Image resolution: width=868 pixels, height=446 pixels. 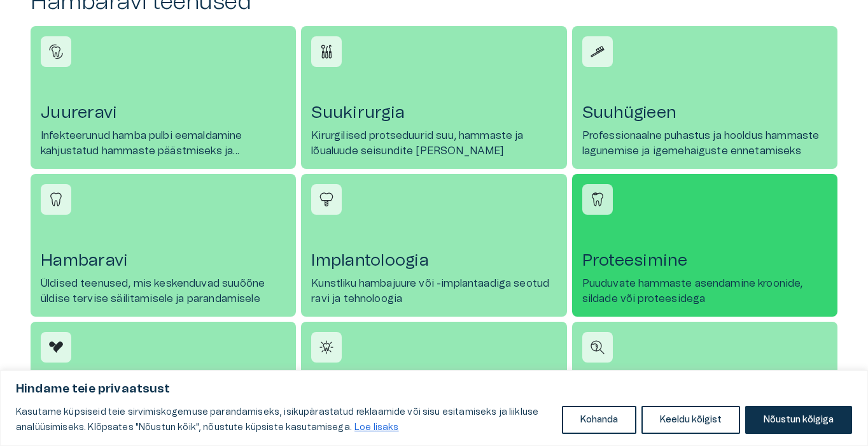 What do you see at coordinates (704, 261) in the screenshot?
I see `h4: Proteesimine` at bounding box center [704, 261].